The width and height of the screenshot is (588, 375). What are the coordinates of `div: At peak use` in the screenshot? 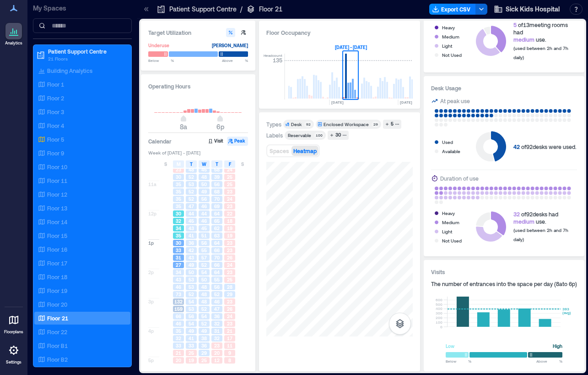 It's located at (455, 100).